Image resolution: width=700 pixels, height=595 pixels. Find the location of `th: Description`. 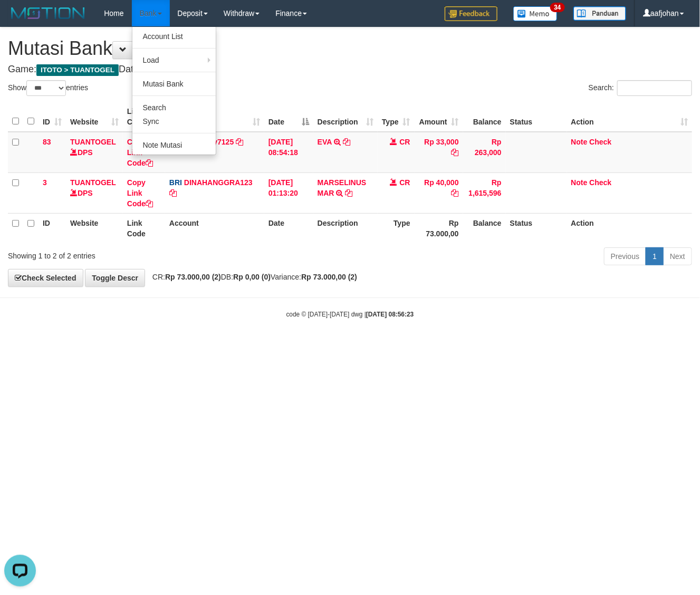

th: Description is located at coordinates (346, 228).